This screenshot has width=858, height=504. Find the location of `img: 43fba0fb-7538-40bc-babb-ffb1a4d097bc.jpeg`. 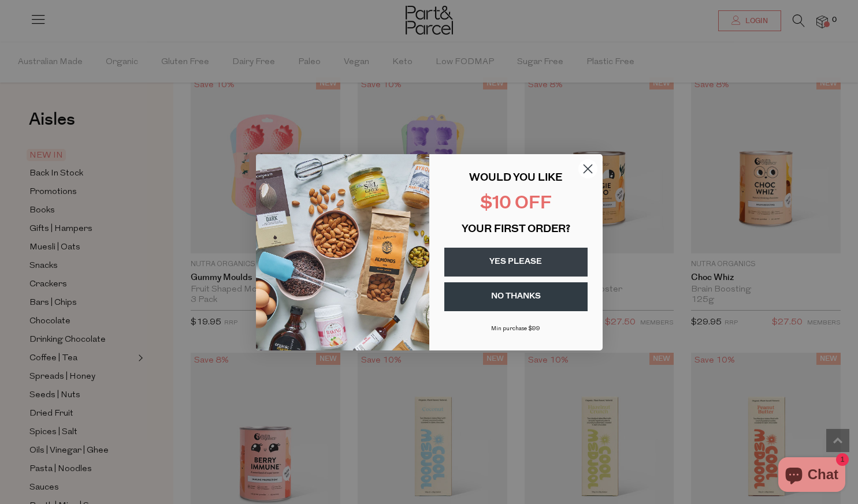

img: 43fba0fb-7538-40bc-babb-ffb1a4d097bc.jpeg is located at coordinates (343, 252).